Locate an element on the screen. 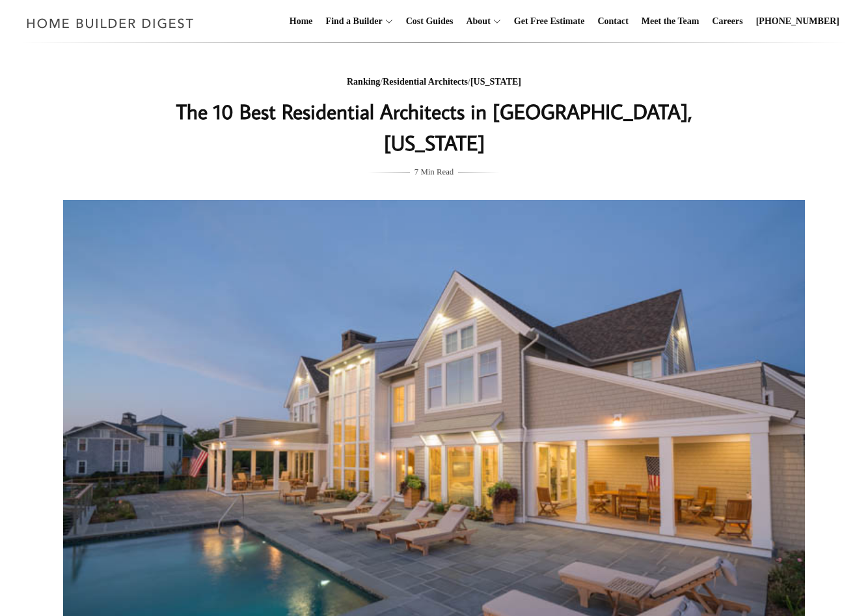 The image size is (868, 616). a: Ranking is located at coordinates (363, 81).